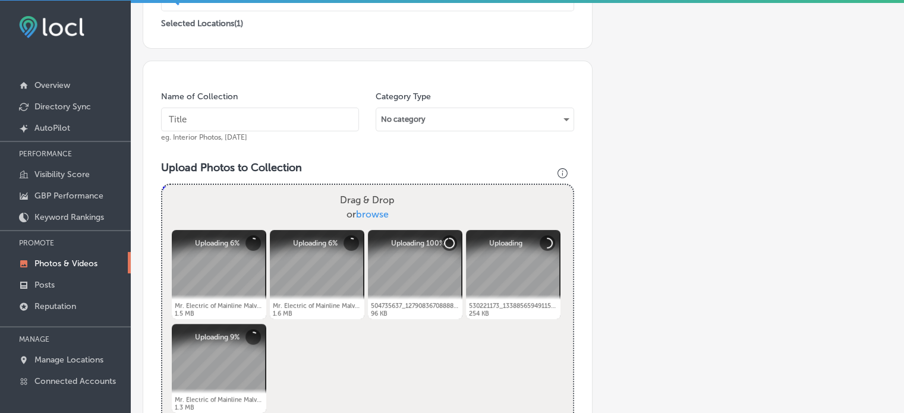 This screenshot has height=413, width=904. Describe the element at coordinates (69, 217) in the screenshot. I see `p: Keyword Rankings` at that location.